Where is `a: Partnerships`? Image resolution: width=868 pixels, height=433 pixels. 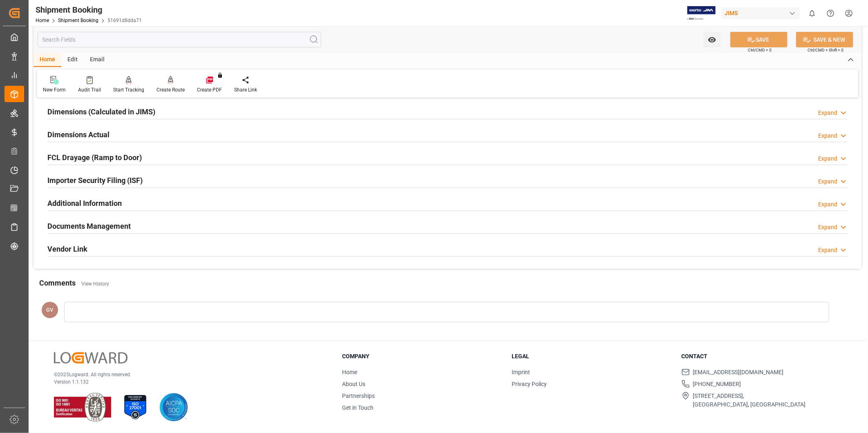 a: Partnerships is located at coordinates (358, 396).